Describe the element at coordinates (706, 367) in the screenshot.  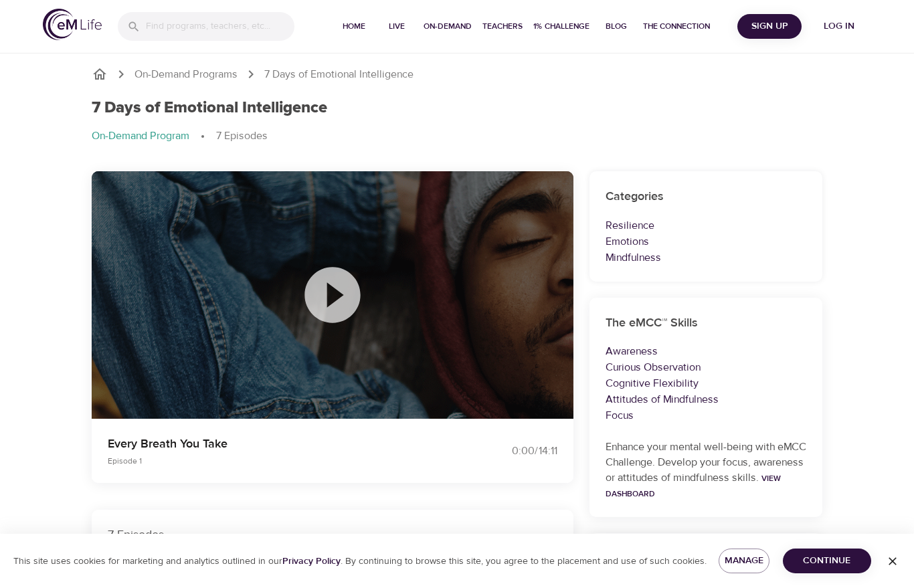
I see `p: Curious Observation` at that location.